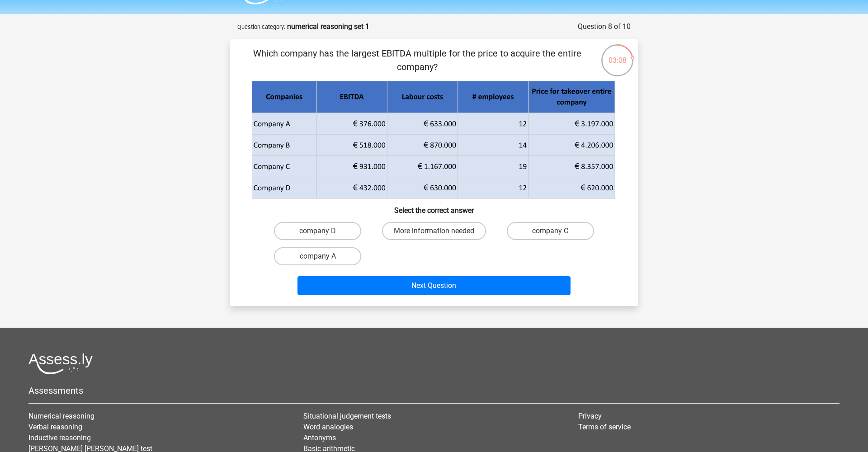  Describe the element at coordinates (61, 363) in the screenshot. I see `img: Assessly logo` at that location.